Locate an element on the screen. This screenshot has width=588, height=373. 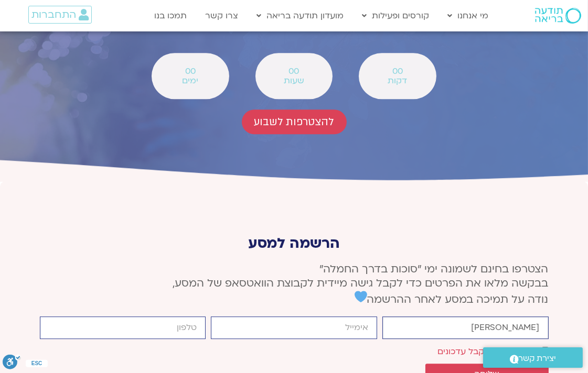
input: אימייל is located at coordinates (294, 327).